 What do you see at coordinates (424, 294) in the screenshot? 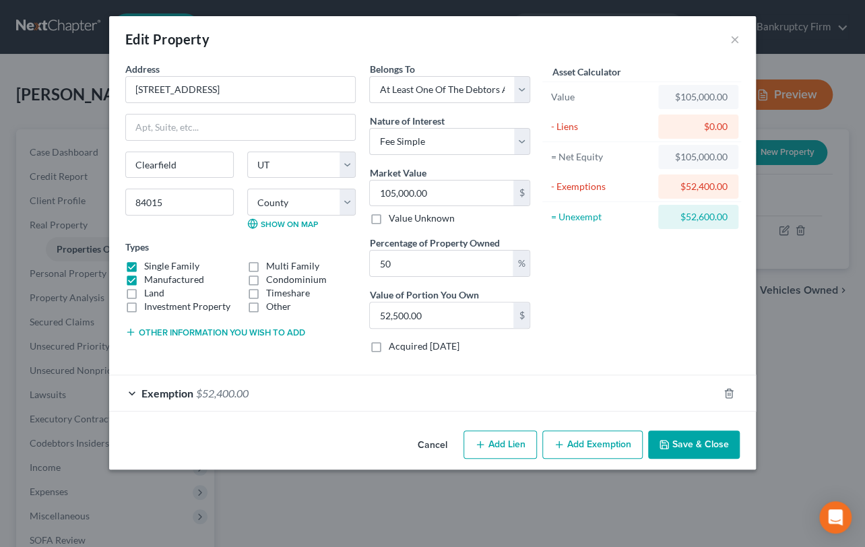
I see `label: Value of Portion You Own` at bounding box center [424, 294].